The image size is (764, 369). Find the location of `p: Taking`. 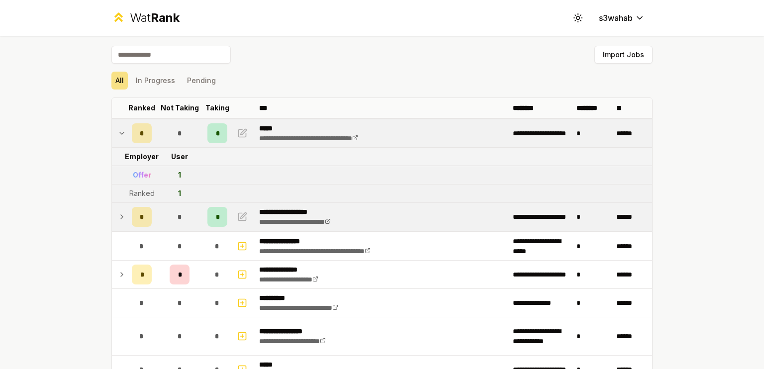

p: Taking is located at coordinates (217, 108).